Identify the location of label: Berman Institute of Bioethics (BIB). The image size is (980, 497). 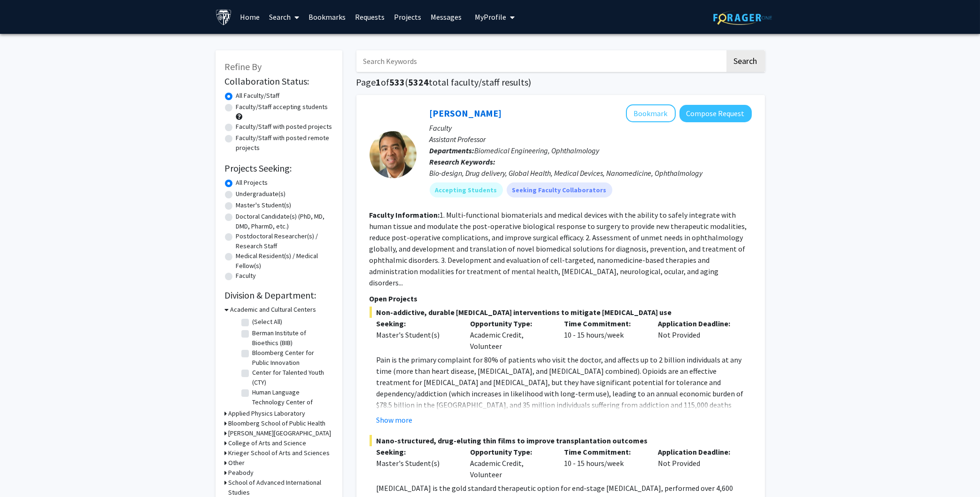
(292, 338).